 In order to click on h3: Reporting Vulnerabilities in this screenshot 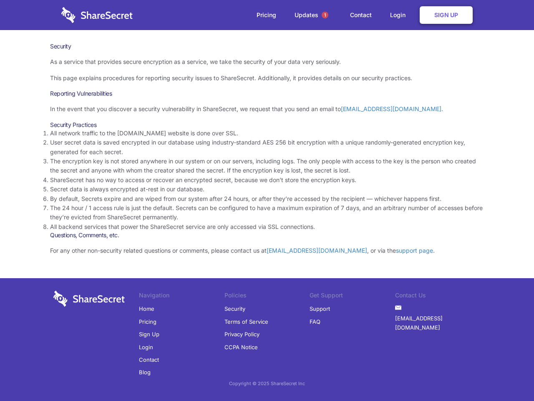, I will do `click(267, 93)`.